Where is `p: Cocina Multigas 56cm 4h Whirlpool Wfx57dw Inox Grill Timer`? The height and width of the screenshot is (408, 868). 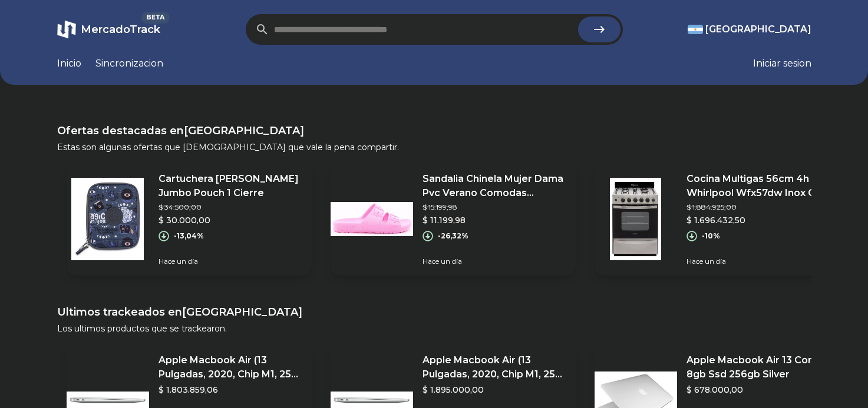
p: Cocina Multigas 56cm 4h Whirlpool Wfx57dw Inox Grill Timer is located at coordinates (758, 186).